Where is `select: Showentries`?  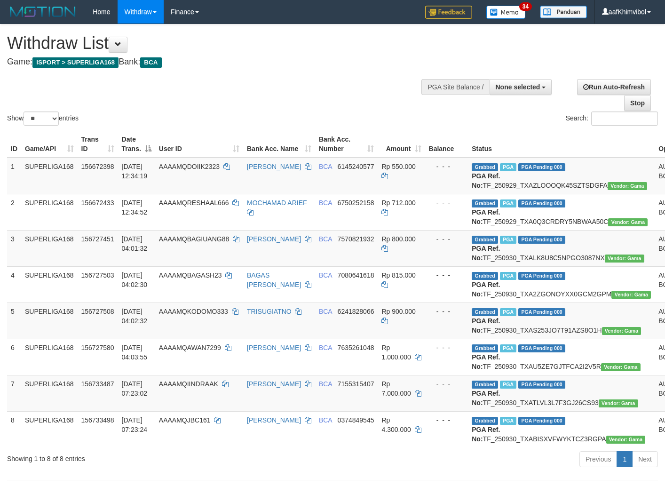 select: Showentries is located at coordinates (41, 119).